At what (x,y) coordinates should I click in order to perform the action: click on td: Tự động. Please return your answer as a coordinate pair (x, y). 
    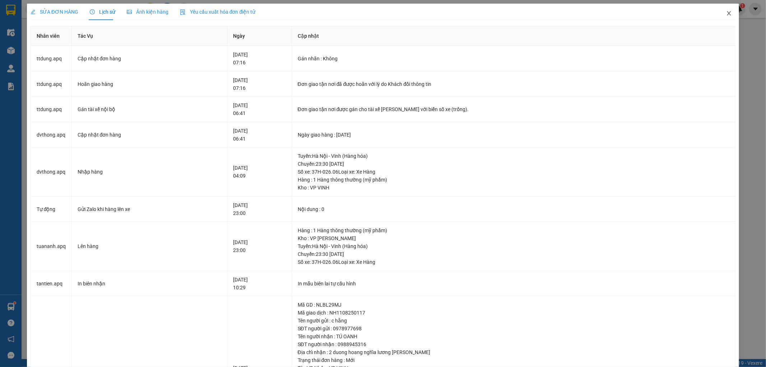
    Looking at the image, I should click on (51, 209).